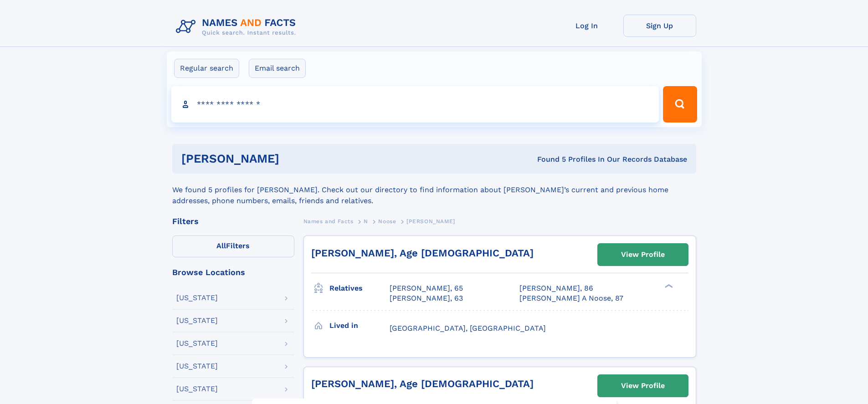 Image resolution: width=868 pixels, height=404 pixels. What do you see at coordinates (238, 27) in the screenshot?
I see `img: Logo Names and Facts` at bounding box center [238, 27].